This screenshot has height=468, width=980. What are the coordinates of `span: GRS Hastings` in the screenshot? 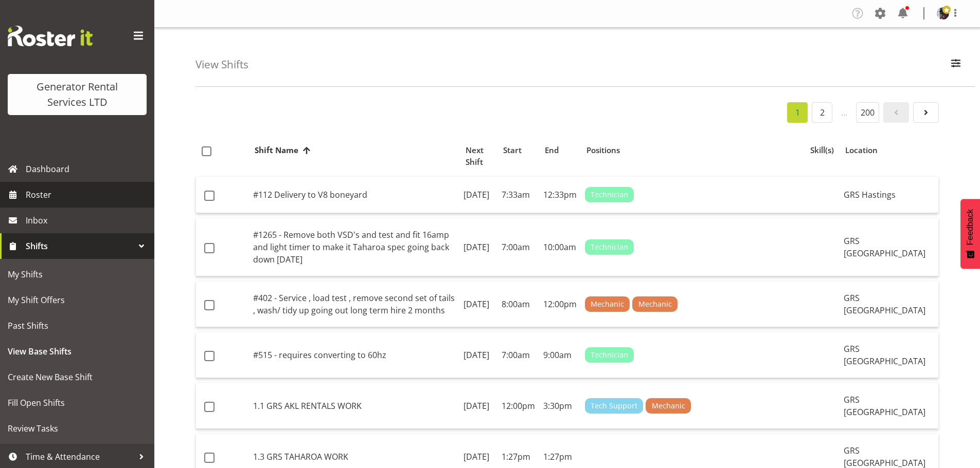 It's located at (869, 194).